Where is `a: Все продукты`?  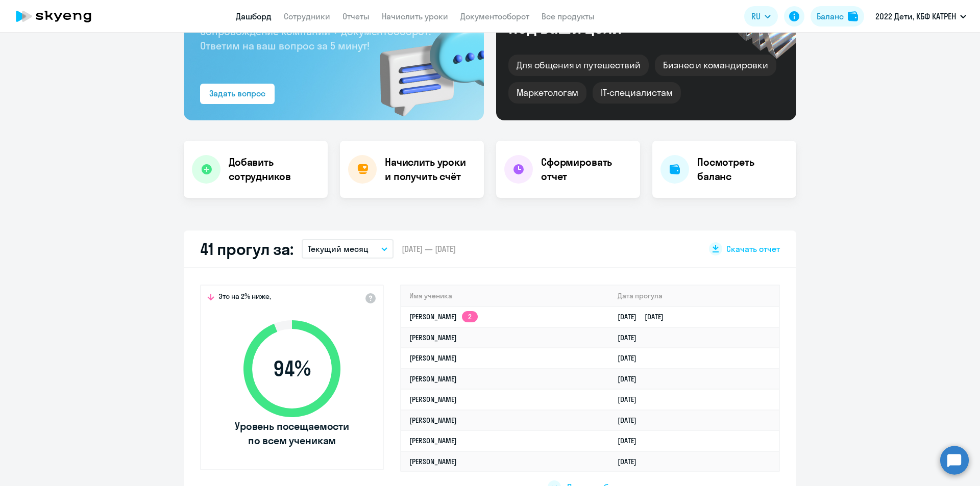 a: Все продукты is located at coordinates (568, 17).